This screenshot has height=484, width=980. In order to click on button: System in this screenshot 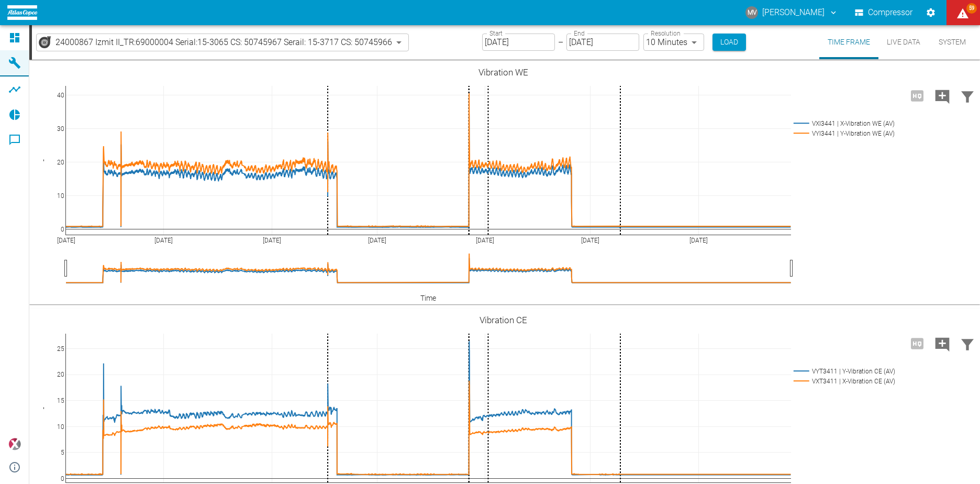, I will do `click(952, 42)`.